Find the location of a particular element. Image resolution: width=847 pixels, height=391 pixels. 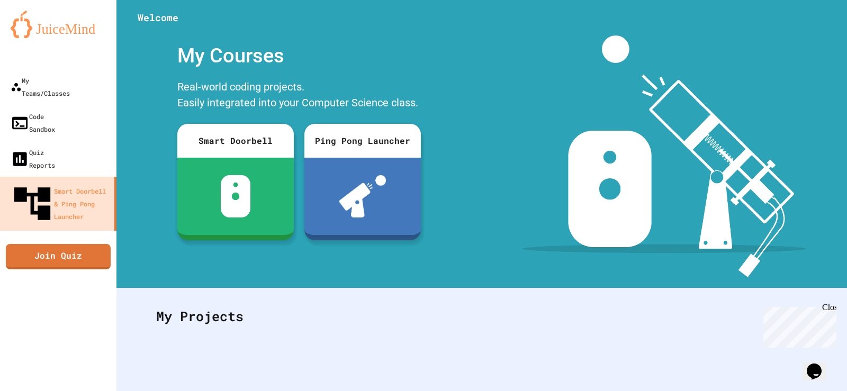

a: Join Quiz is located at coordinates (58, 257).